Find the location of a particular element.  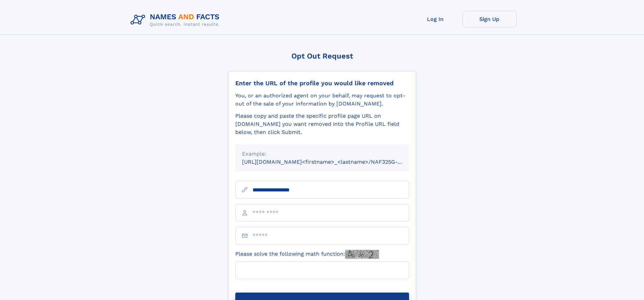

a: Log In is located at coordinates (436, 19).